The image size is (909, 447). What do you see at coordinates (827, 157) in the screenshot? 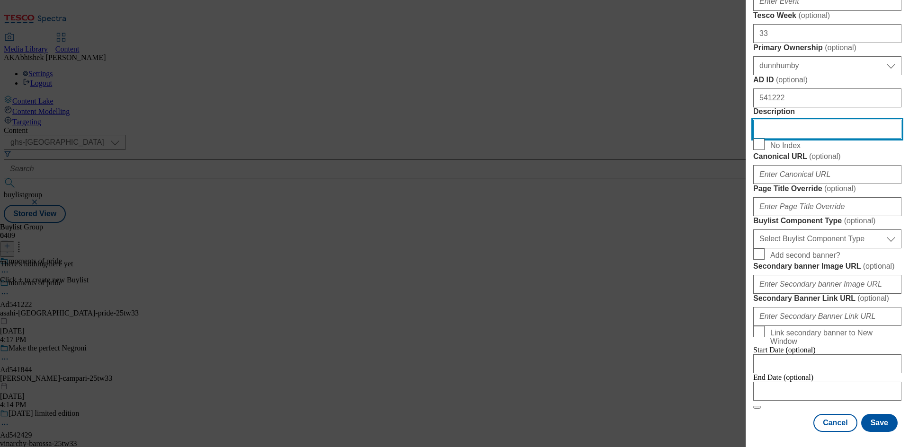
I see `label: Canonical URL` at bounding box center [827, 157].